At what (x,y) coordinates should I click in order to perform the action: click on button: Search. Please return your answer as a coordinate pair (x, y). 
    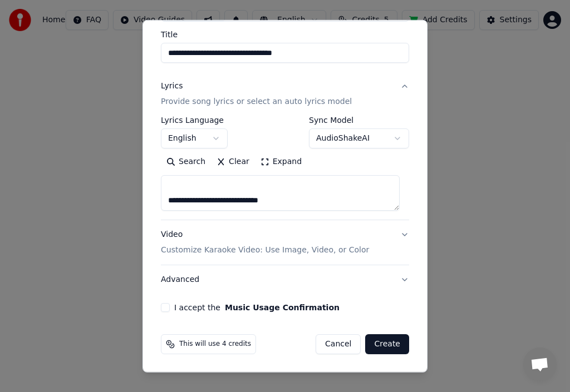
    Looking at the image, I should click on (186, 162).